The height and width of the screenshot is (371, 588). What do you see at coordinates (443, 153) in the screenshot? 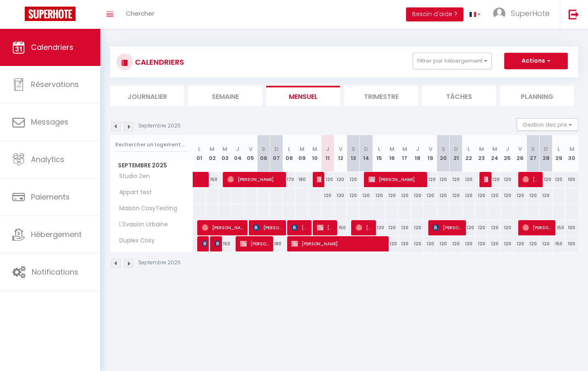
I see `th: 20` at bounding box center [443, 153].